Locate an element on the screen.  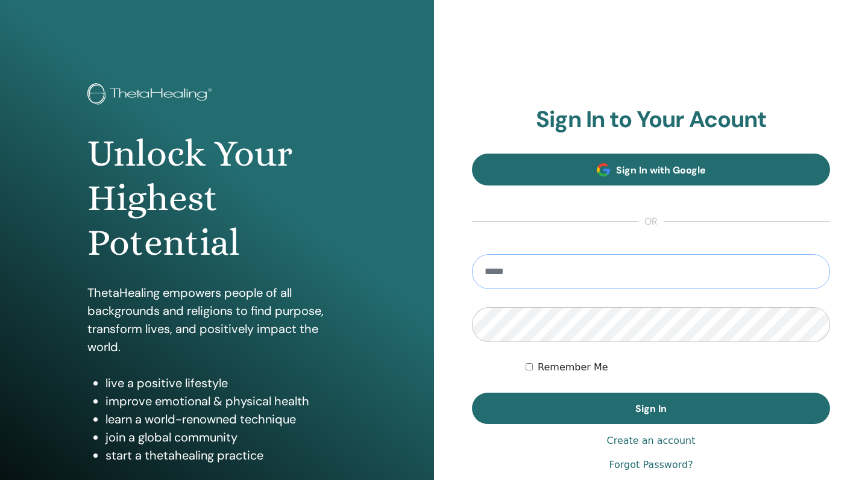
h1: Unlock Your Highest Potential is located at coordinates (217, 199).